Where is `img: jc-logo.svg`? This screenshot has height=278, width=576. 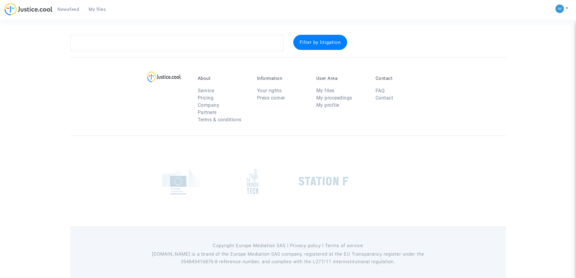 img: jc-logo.svg is located at coordinates (28, 9).